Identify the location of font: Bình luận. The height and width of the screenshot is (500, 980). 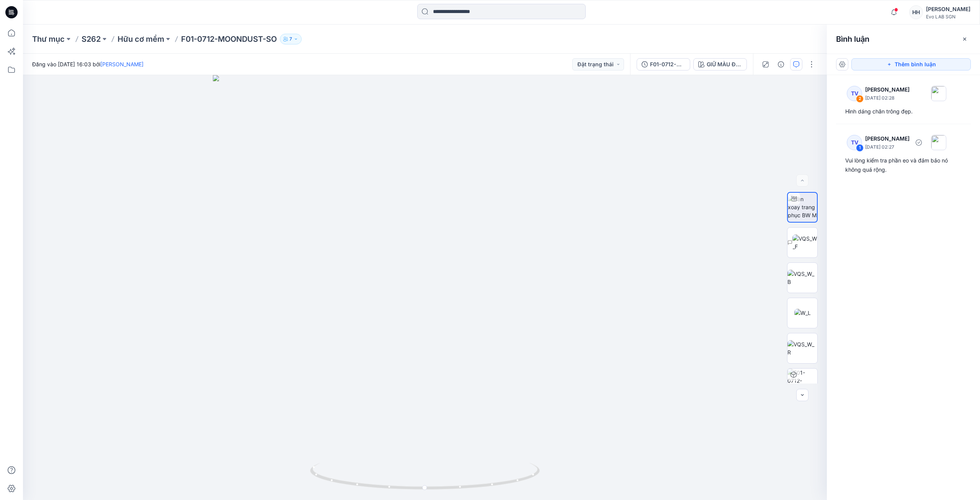
(853, 39).